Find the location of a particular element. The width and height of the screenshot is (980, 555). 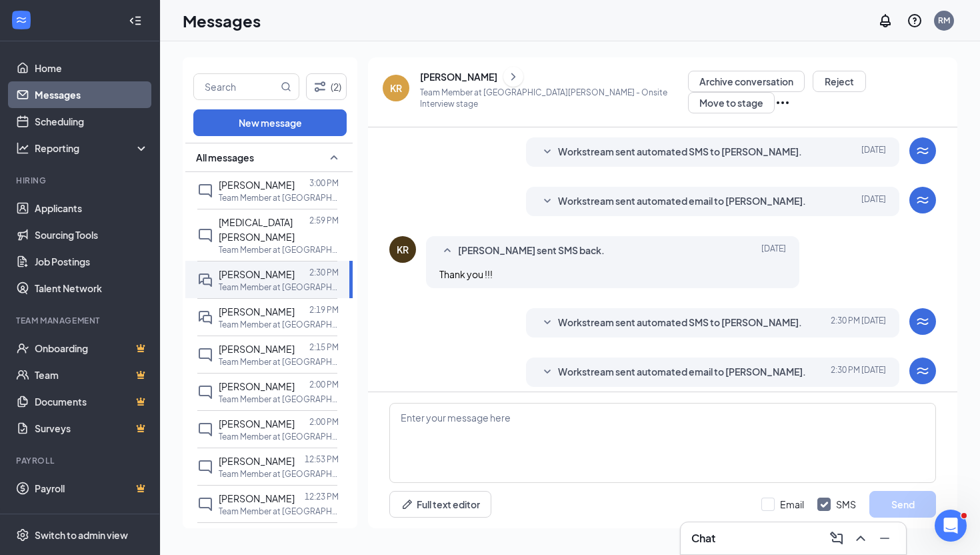

svg: QuestionInfo is located at coordinates (915, 21).